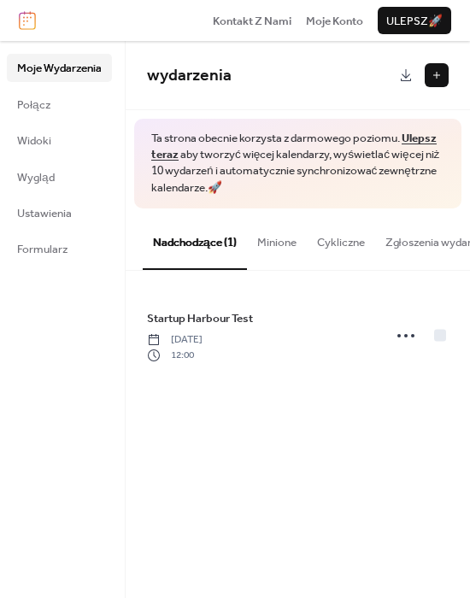 This screenshot has height=598, width=470. I want to click on img: logo, so click(27, 20).